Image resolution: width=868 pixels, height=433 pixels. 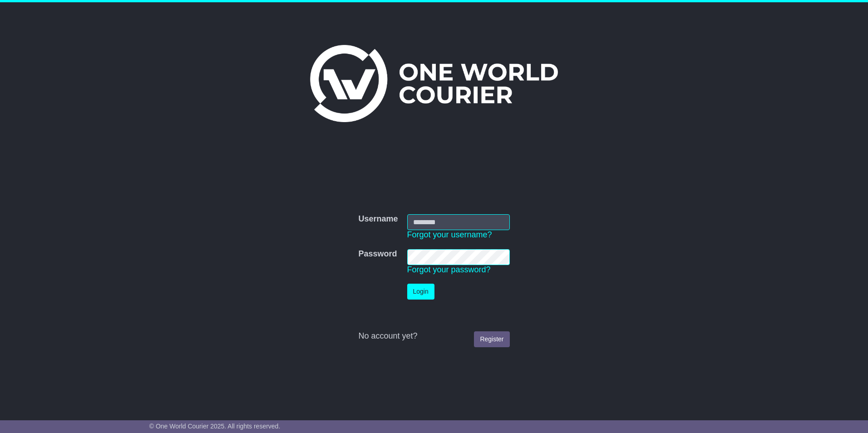 What do you see at coordinates (449, 235) in the screenshot?
I see `a: Forgot your username?` at bounding box center [449, 235].